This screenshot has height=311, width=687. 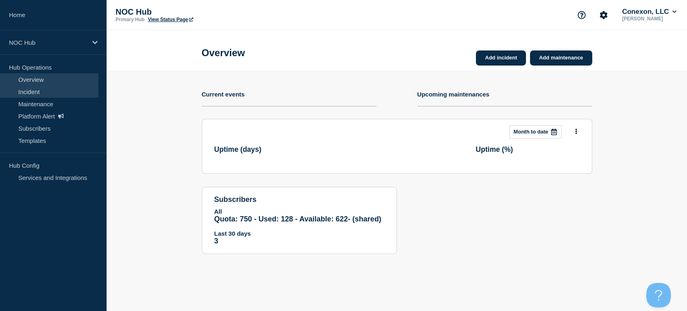 I want to click on a: View Status Page, so click(x=170, y=20).